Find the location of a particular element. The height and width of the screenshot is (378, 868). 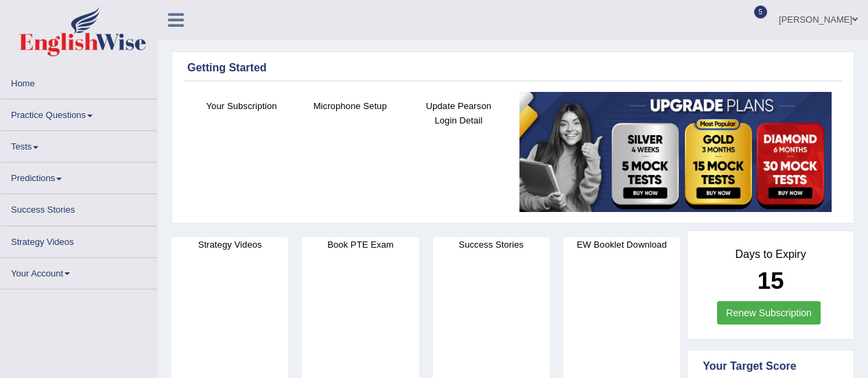

div: Your Target Score is located at coordinates (771, 366).